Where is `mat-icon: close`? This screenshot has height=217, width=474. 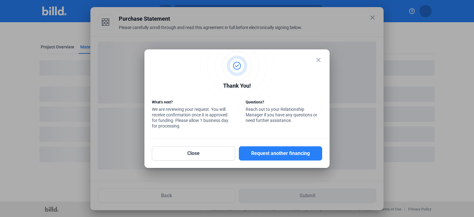 mat-icon: close is located at coordinates (318, 60).